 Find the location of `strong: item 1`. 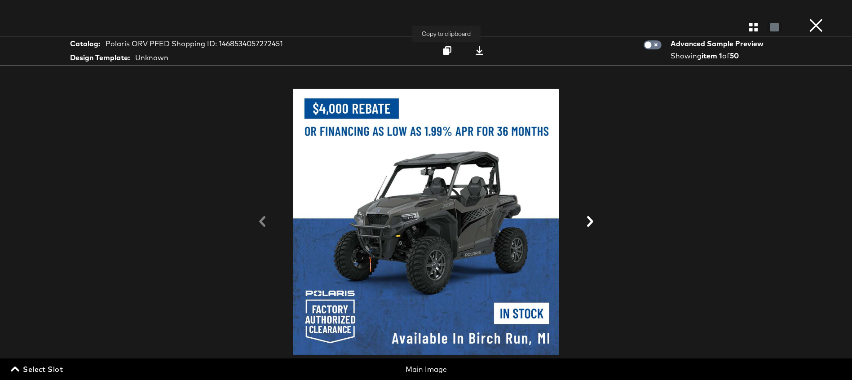

strong: item 1 is located at coordinates (712, 56).